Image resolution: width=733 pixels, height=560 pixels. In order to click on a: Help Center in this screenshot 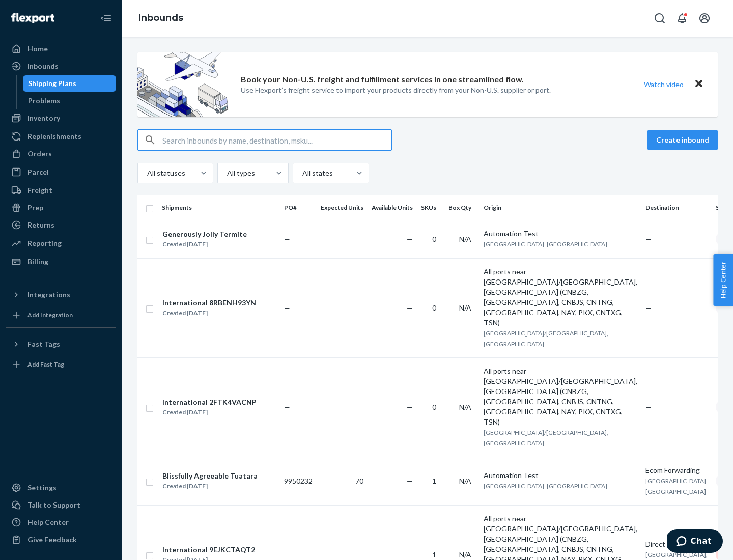, I will do `click(61, 522)`.